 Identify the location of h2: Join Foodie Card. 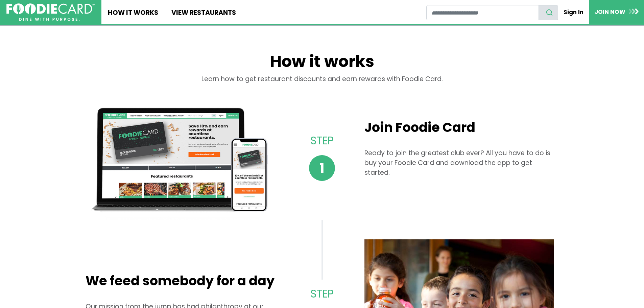
(459, 127).